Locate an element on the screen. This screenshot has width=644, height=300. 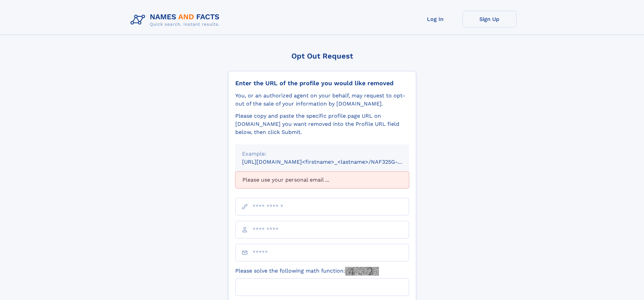
a: Log In is located at coordinates (436, 19).